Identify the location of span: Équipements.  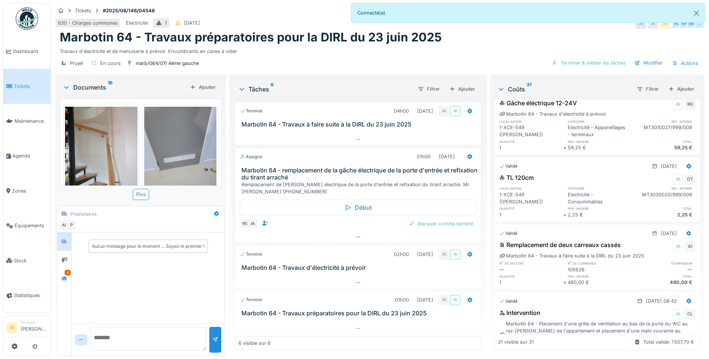
(31, 226).